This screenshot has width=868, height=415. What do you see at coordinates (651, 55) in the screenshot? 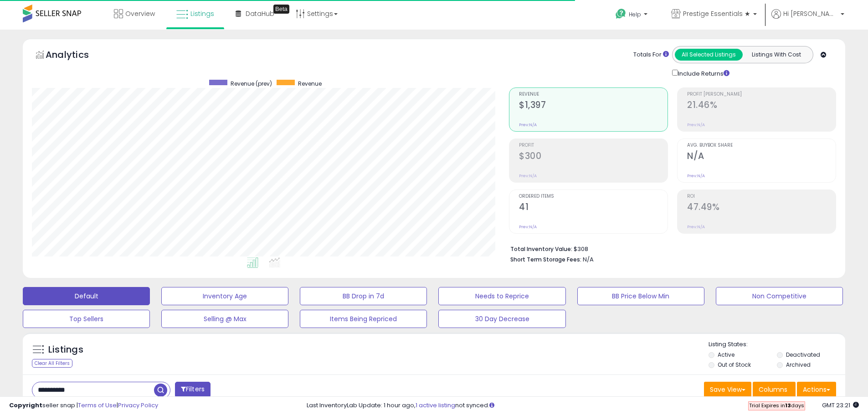
I see `div: Totals For` at bounding box center [651, 55].